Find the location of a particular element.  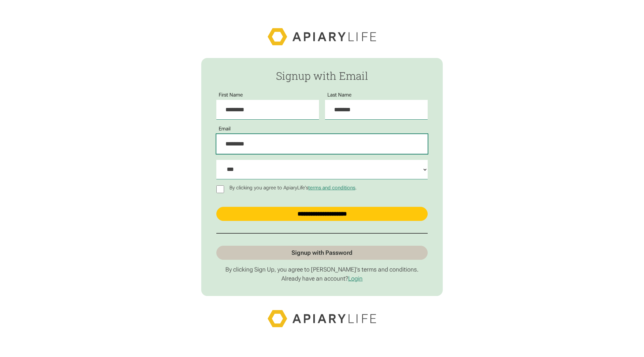

a: Login is located at coordinates (355, 278).